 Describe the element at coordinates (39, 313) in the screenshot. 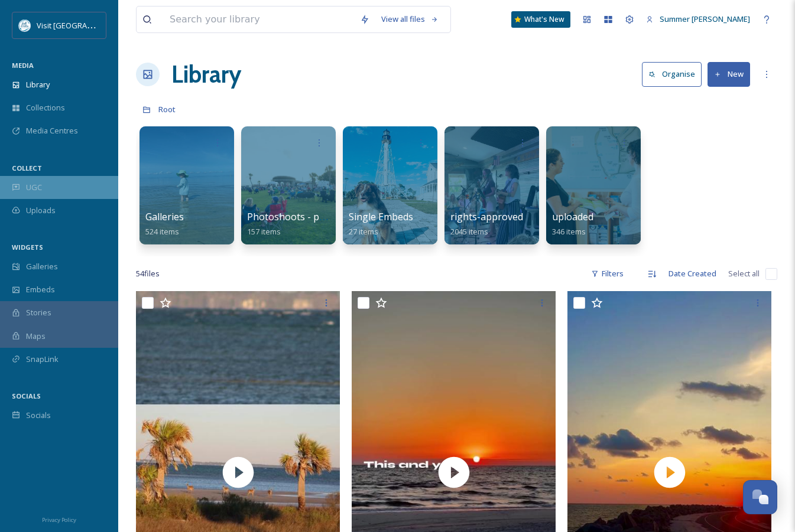

I see `span: Stories` at that location.